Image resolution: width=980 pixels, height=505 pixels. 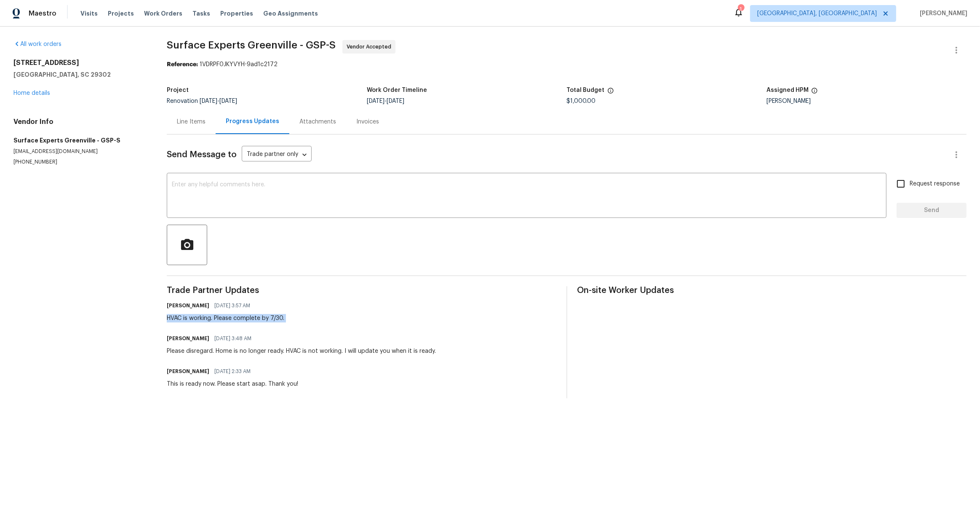 I want to click on div: This is ready now. Please start asap. Thank you!, so click(x=232, y=384).